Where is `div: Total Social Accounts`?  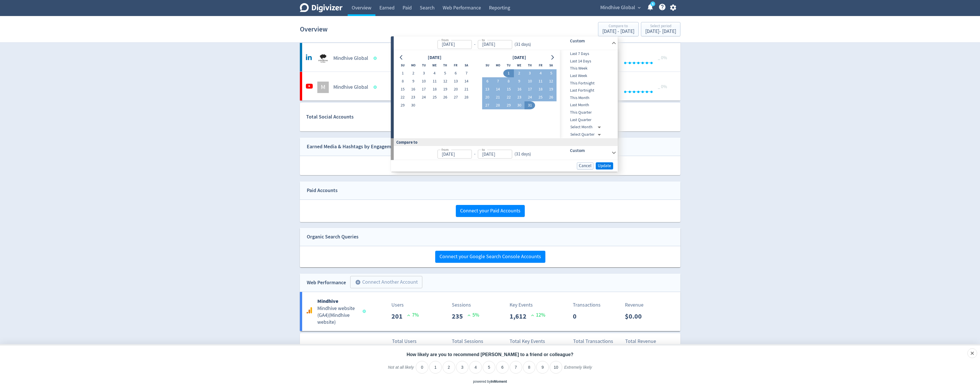
div: Total Social Accounts is located at coordinates (351, 117).